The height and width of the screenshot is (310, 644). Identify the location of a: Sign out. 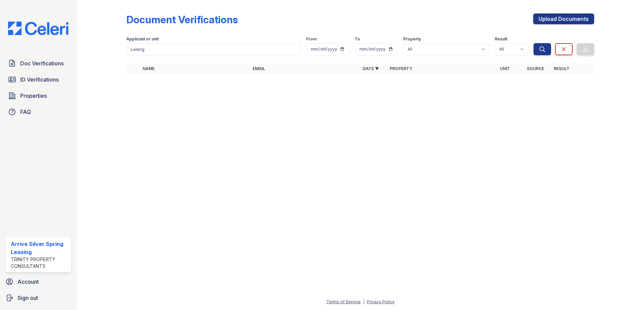
(38, 298).